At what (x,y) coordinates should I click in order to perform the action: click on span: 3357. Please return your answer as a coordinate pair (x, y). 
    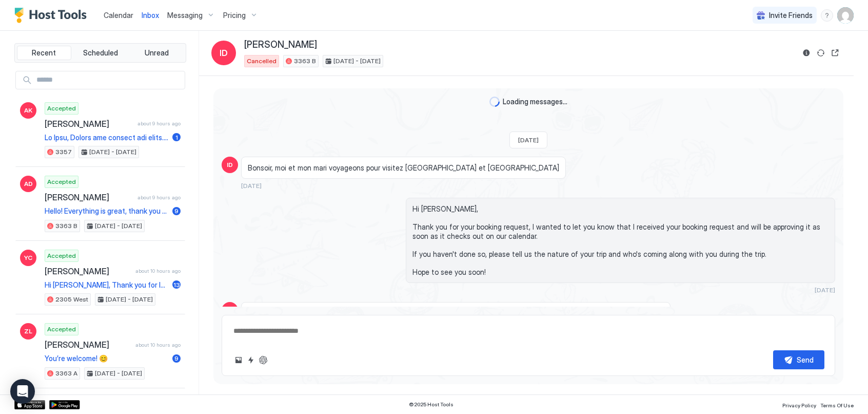
    Looking at the image, I should click on (64, 152).